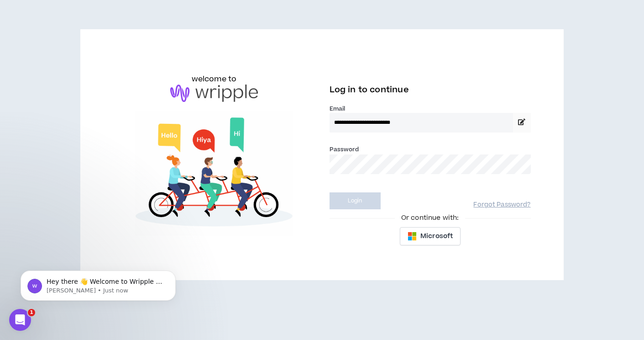 The height and width of the screenshot is (340, 644). I want to click on span: 1, so click(31, 313).